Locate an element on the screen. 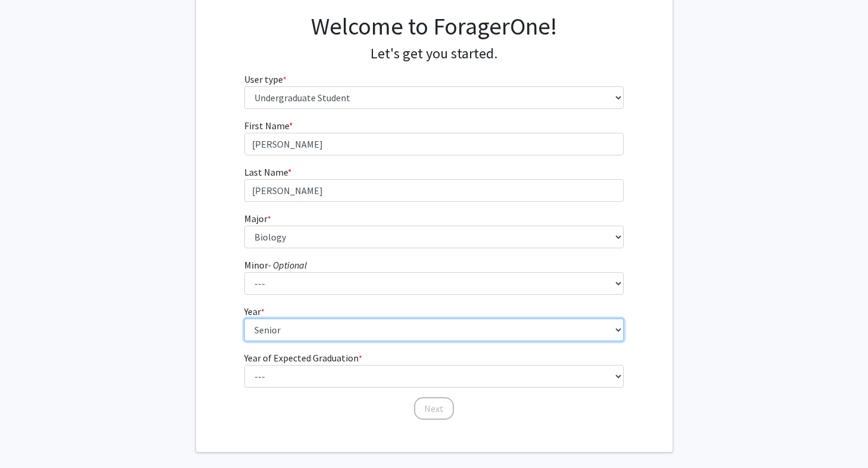  span: First Name is located at coordinates (266, 126).